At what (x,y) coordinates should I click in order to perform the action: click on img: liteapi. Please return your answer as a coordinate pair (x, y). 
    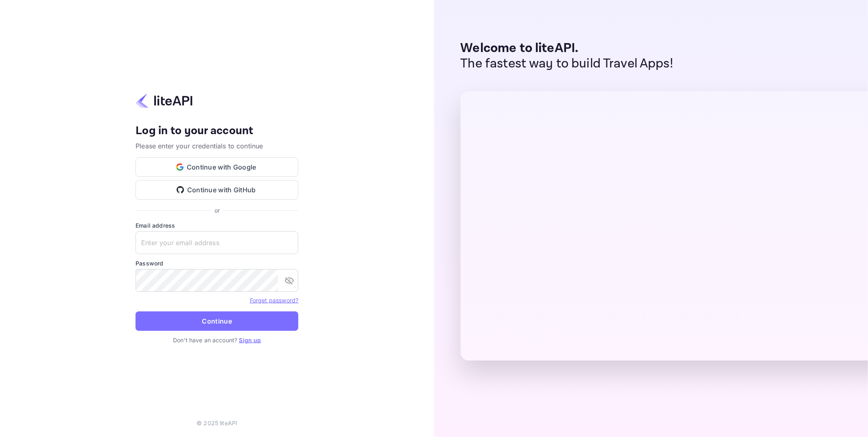
    Looking at the image, I should click on (164, 100).